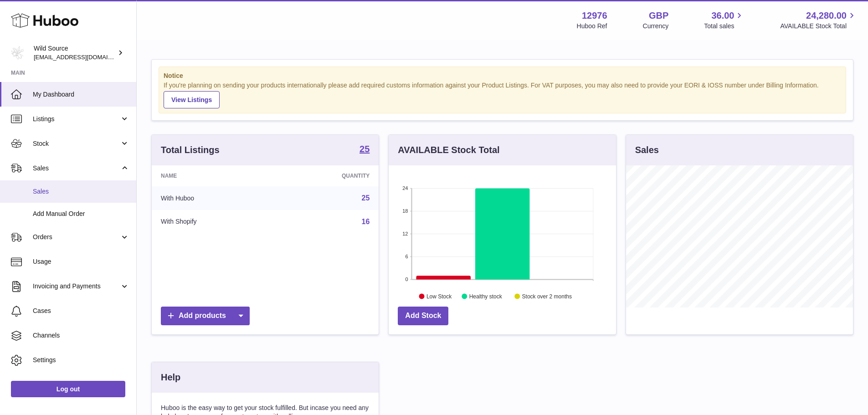 The width and height of the screenshot is (868, 415). Describe the element at coordinates (407, 279) in the screenshot. I see `text: 0` at that location.